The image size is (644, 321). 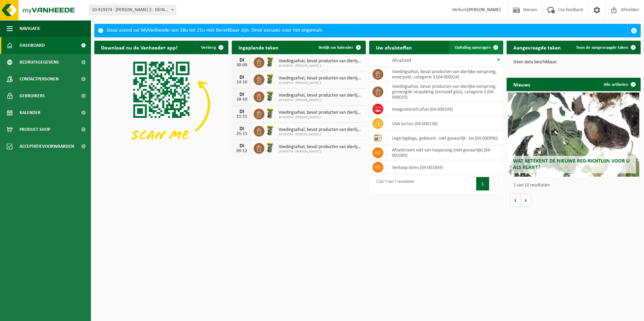 What do you see at coordinates (522, 84) in the screenshot?
I see `h2: Nieuws` at bounding box center [522, 84].